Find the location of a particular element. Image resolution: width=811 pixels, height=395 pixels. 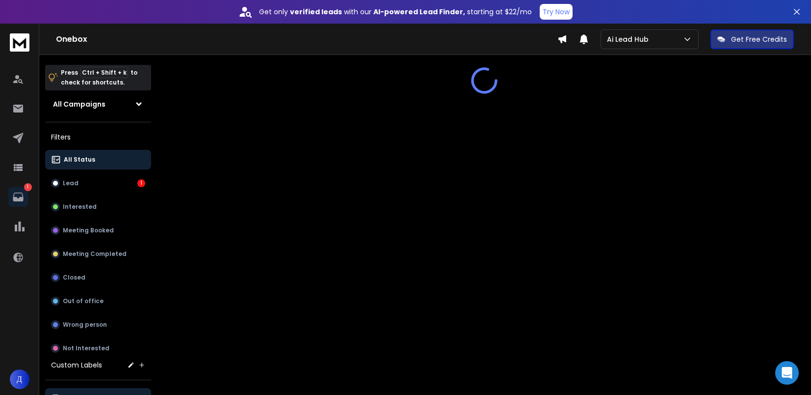

p: Press to check for shortcuts. is located at coordinates (99, 78).